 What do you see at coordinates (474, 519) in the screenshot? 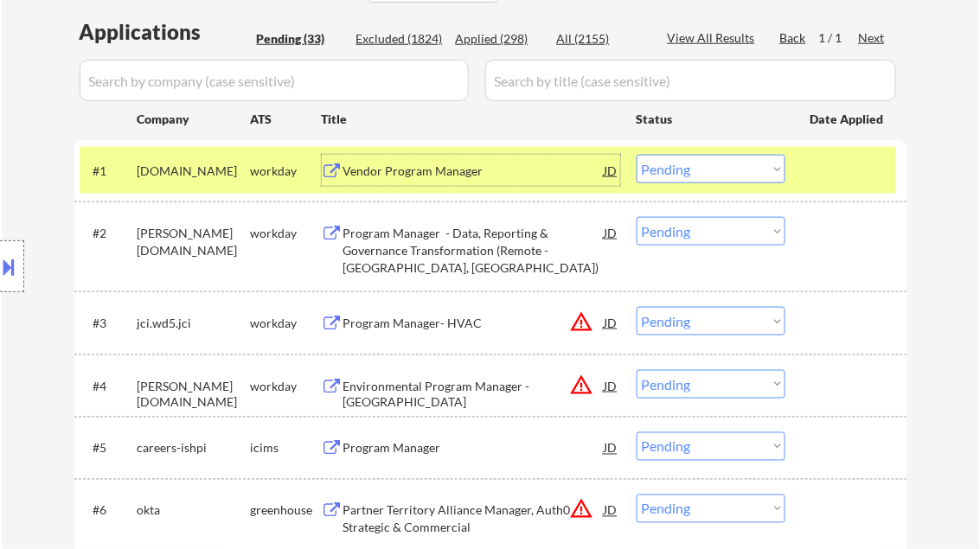
I see `div: Partner Territory Alliance Manager, Auth0 Strategic & Commercial` at bounding box center [474, 519].